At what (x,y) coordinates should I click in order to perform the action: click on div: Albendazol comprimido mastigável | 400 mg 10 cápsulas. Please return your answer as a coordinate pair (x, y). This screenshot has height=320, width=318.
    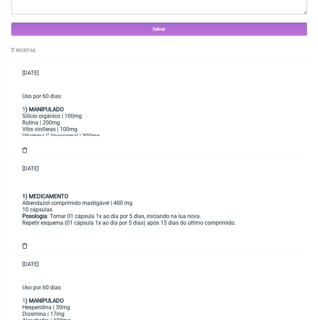
    Looking at the image, I should click on (159, 207).